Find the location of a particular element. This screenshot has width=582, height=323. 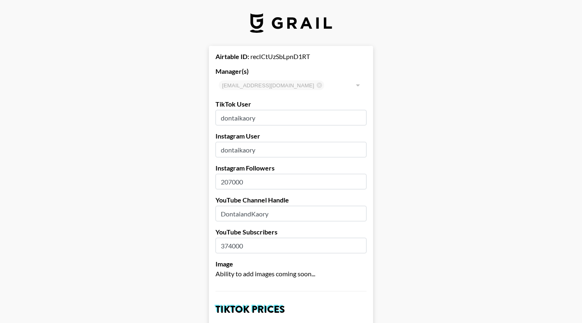

label: Instagram Followers is located at coordinates (291, 168).